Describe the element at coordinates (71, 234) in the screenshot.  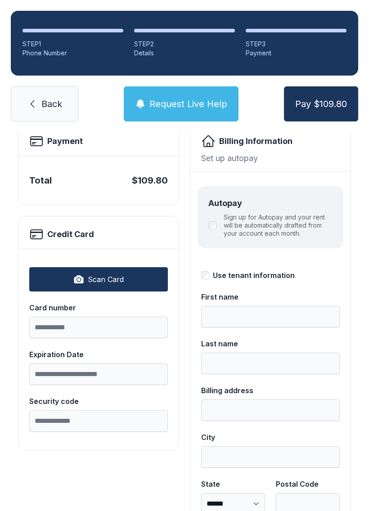
I see `h2: Credit Card` at that location.